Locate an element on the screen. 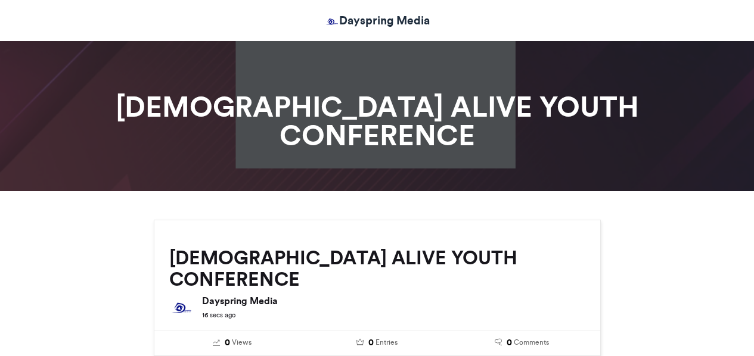 This screenshot has width=754, height=356. small: 16 secs ago is located at coordinates (219, 315).